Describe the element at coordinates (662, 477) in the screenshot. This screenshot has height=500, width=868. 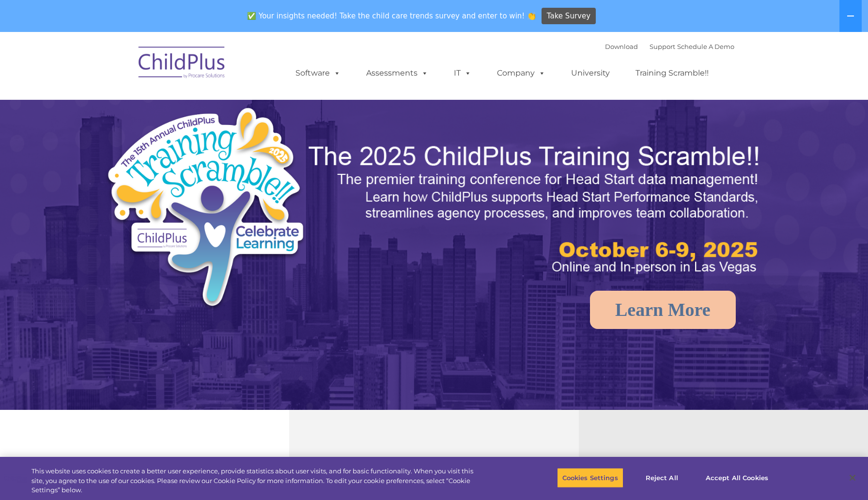
I see `button: Reject All` at that location.